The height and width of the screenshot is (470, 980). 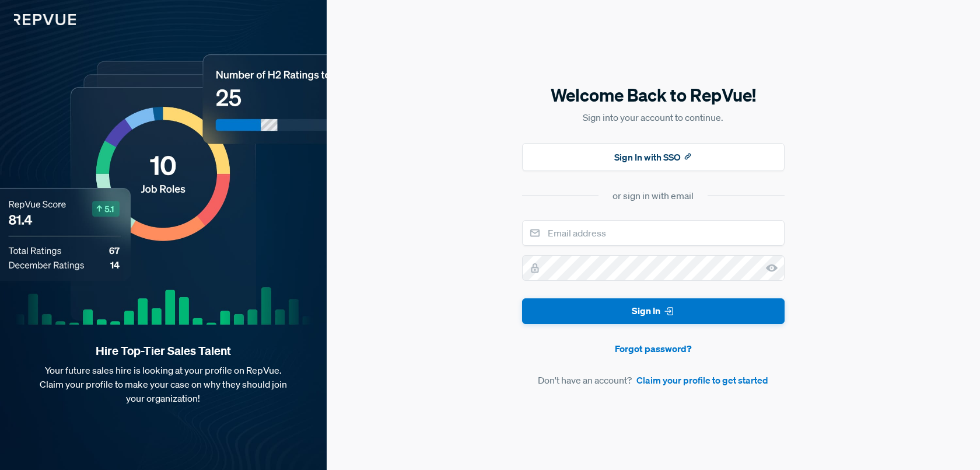 I want to click on h5: Welcome Back to RepVue!, so click(x=653, y=95).